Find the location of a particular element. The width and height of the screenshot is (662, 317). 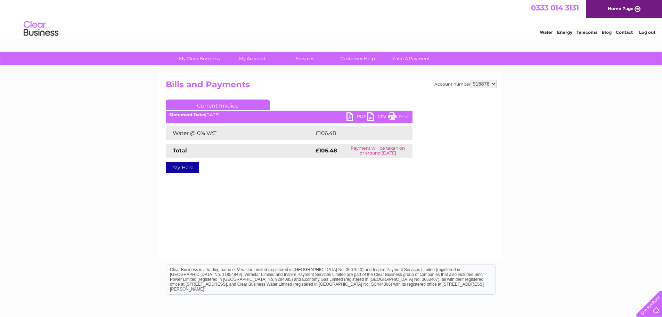

a: Current Invoice is located at coordinates (218, 105).